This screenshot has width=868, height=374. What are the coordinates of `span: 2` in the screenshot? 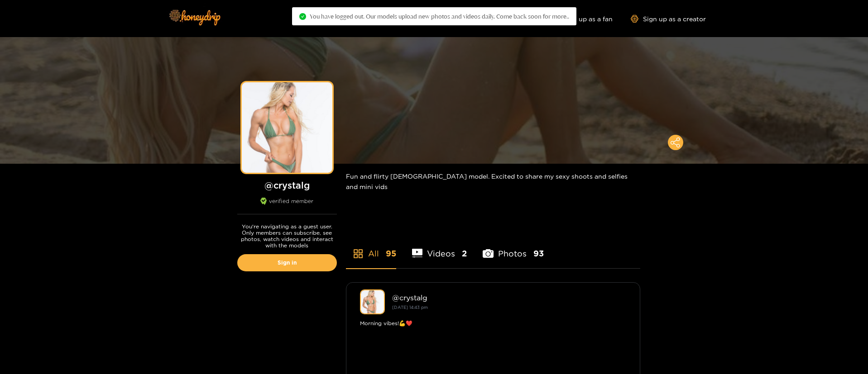 It's located at (464, 254).